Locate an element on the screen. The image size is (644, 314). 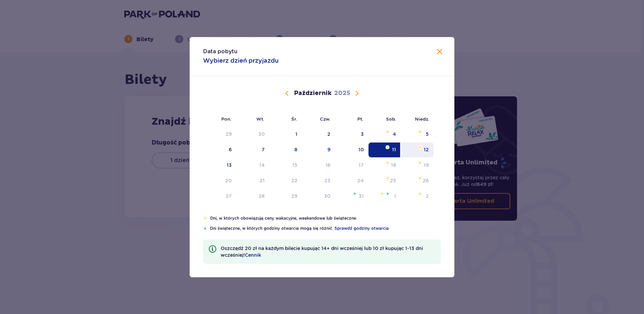
td: Choose środa, 8 października 2025 as your check-out date. It’s available. is located at coordinates (286, 150).